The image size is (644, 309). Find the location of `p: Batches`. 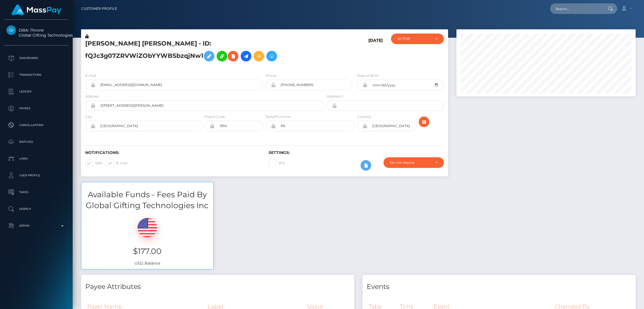

p: Batches is located at coordinates (36, 142).